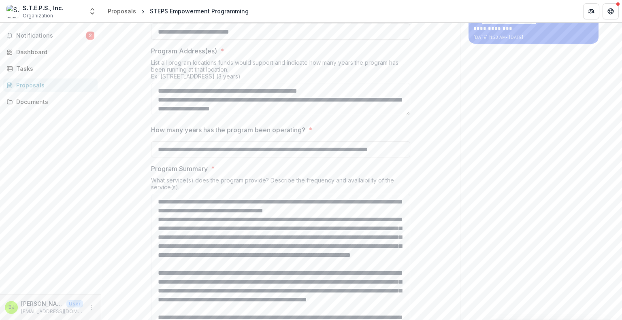 Image resolution: width=622 pixels, height=320 pixels. What do you see at coordinates (184, 51) in the screenshot?
I see `p: Program Address(es)` at bounding box center [184, 51].